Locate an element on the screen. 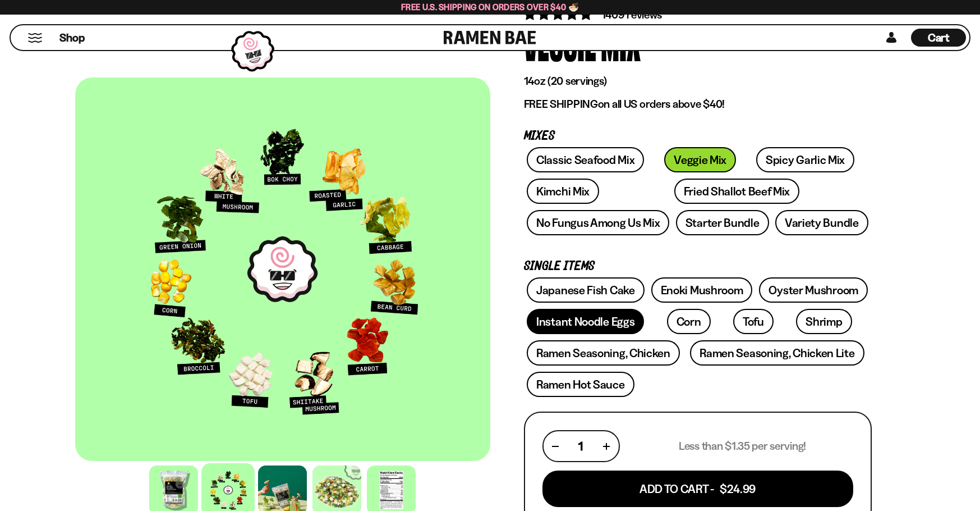  a: Spicy Garlic Mix is located at coordinates (805, 160).